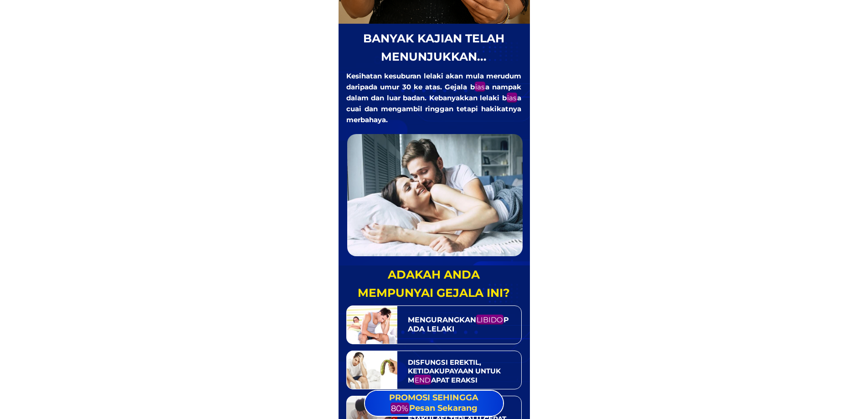  I want to click on div: DISFUNGSI EREKTIL, KETIDAKUPAYAAN UNTUK M APAT ERAKSI, so click(463, 372).